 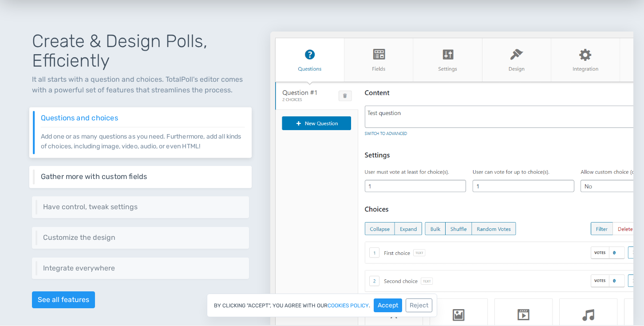 What do you see at coordinates (143, 139) in the screenshot?
I see `p: Add one or as many questions as you need. Furthermore, add all kinds of choices, including image,...` at bounding box center [143, 139].